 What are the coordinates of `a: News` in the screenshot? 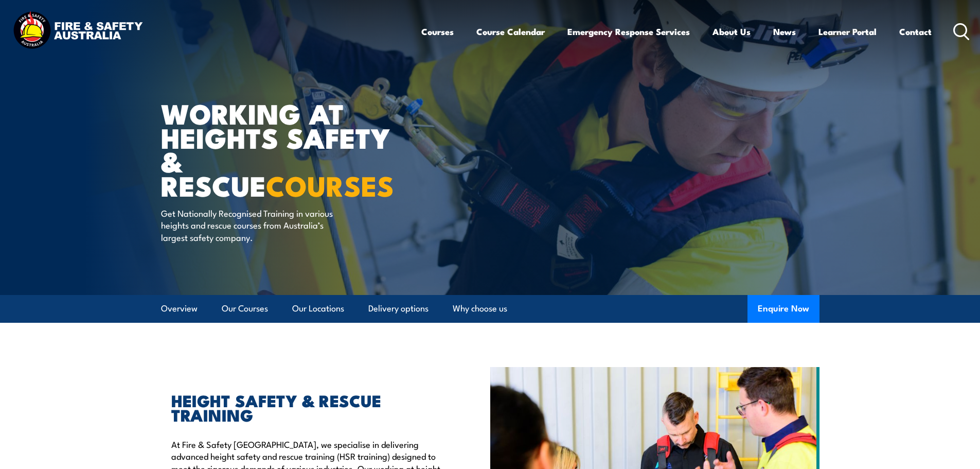 It's located at (785, 32).